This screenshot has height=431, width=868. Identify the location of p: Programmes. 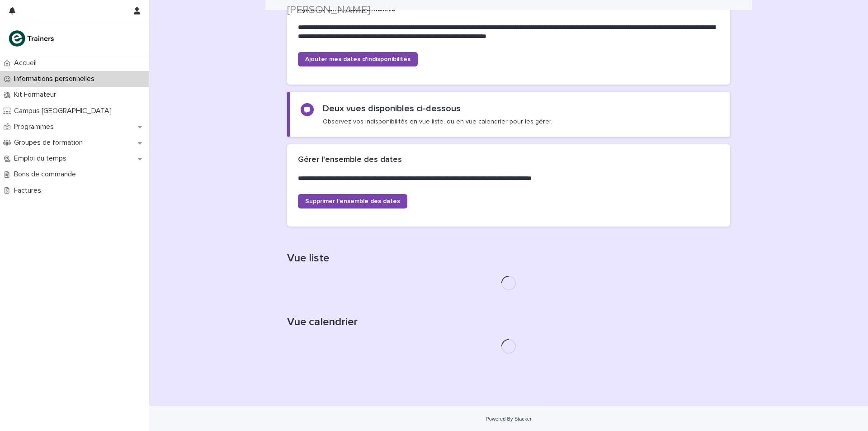
(36, 126).